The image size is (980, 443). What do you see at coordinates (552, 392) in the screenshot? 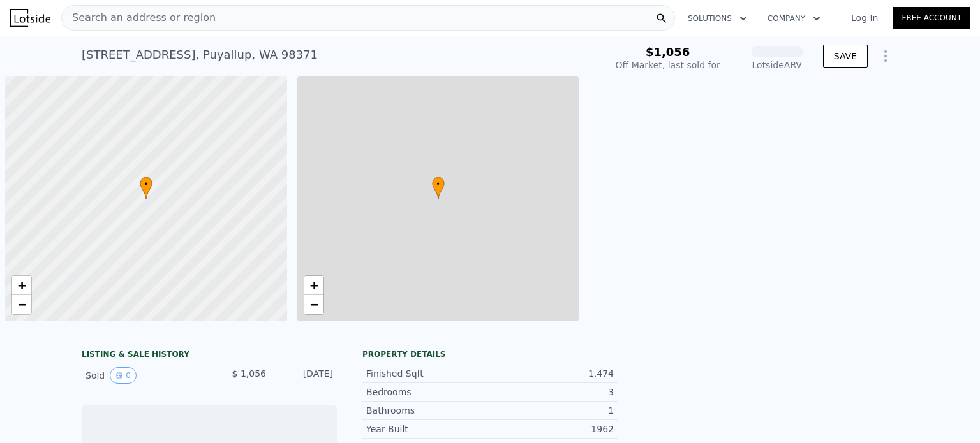
I see `div: 3` at bounding box center [552, 392].